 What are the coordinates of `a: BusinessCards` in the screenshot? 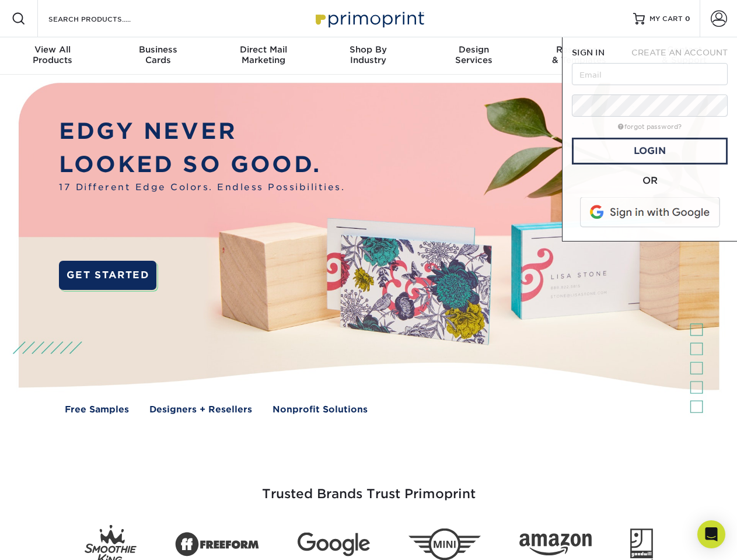 It's located at (158, 56).